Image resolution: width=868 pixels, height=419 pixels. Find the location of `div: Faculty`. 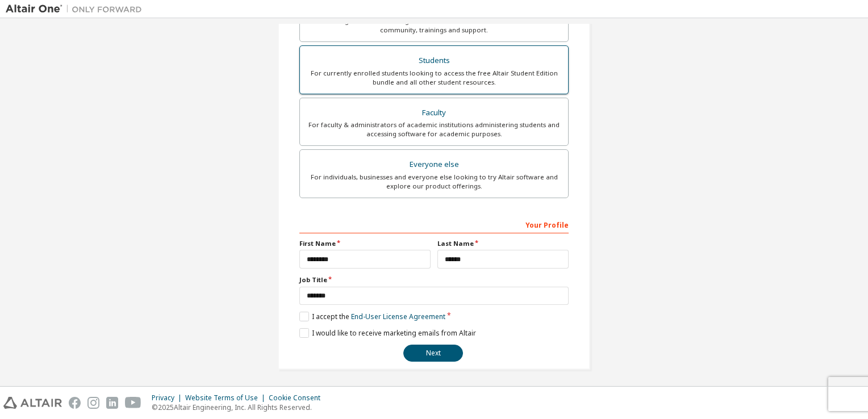

div: Faculty is located at coordinates (434, 113).